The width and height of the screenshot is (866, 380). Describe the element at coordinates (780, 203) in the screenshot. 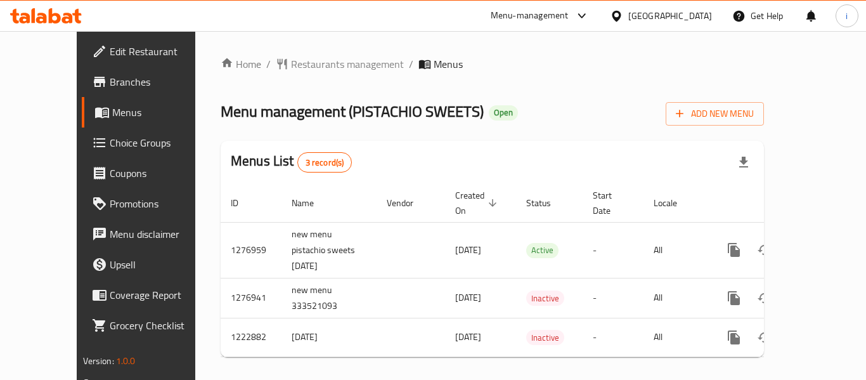

I see `th: Actions` at that location.